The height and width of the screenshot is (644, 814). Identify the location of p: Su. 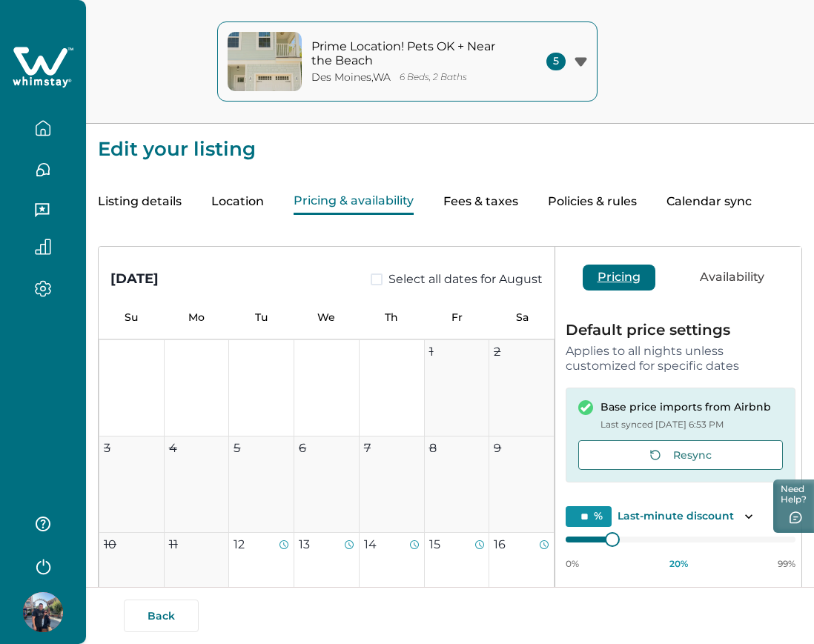
(131, 318).